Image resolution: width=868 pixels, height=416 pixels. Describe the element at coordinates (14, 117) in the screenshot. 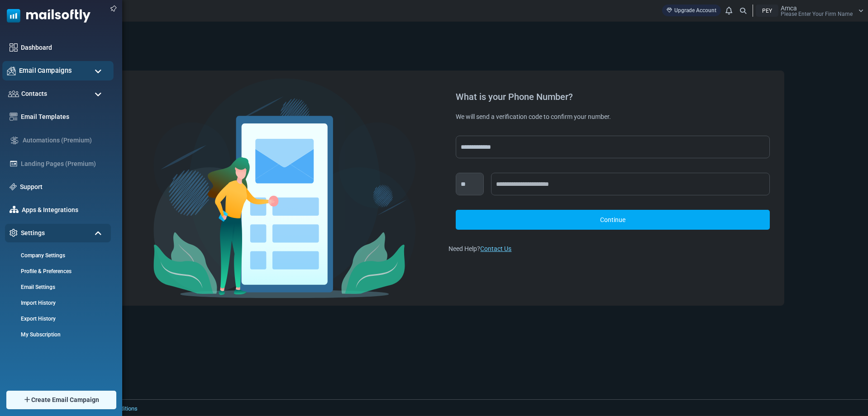

I see `img: email-templates-icon.svg` at that location.